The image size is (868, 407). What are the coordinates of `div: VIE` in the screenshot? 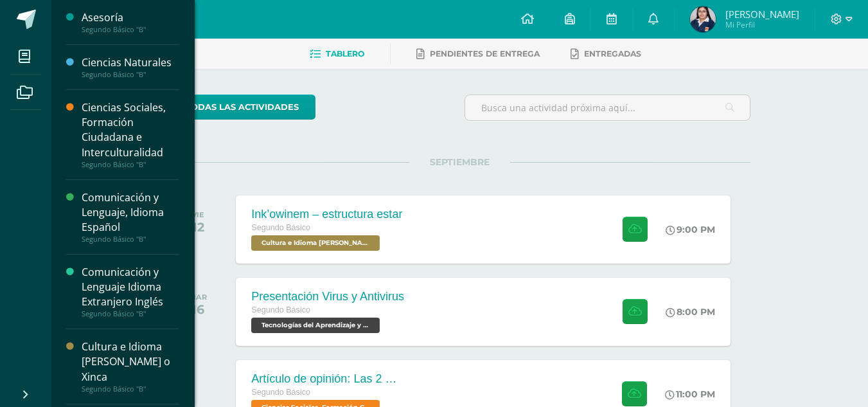 It's located at (198, 215).